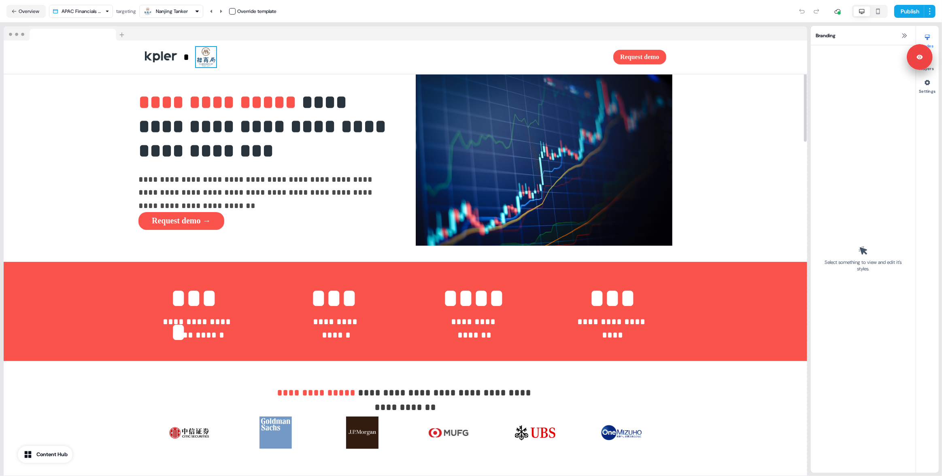 The height and width of the screenshot is (476, 942). Describe the element at coordinates (639, 57) in the screenshot. I see `button: Request demo` at that location.